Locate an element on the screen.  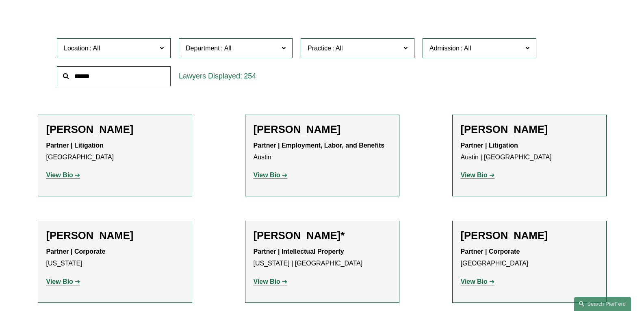
strong: Partner | Employment, Labor, and Benefits is located at coordinates (319, 145).